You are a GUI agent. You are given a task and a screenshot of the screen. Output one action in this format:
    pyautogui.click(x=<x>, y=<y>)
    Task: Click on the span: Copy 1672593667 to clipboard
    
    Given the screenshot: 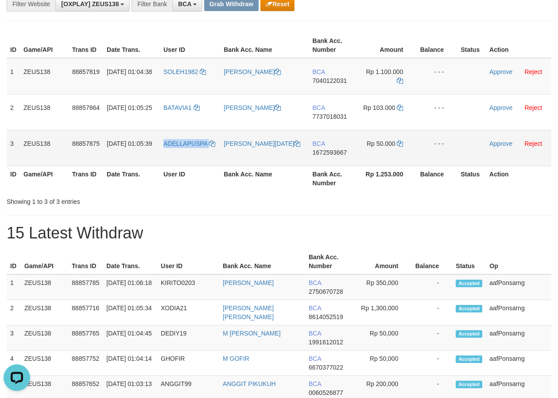 What is the action you would take?
    pyautogui.click(x=330, y=152)
    